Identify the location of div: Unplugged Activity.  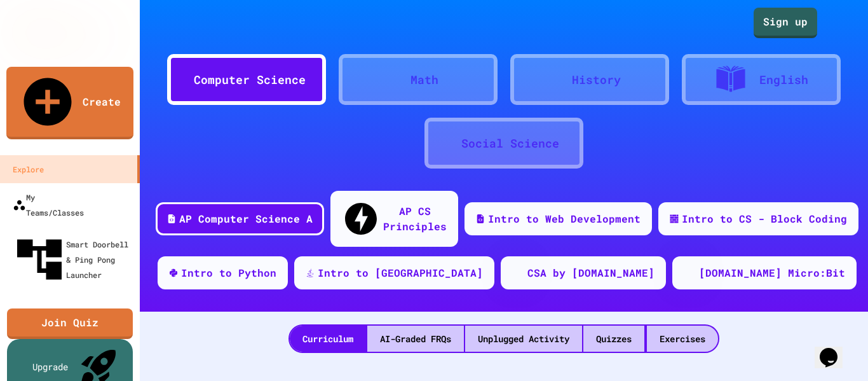
(524, 339).